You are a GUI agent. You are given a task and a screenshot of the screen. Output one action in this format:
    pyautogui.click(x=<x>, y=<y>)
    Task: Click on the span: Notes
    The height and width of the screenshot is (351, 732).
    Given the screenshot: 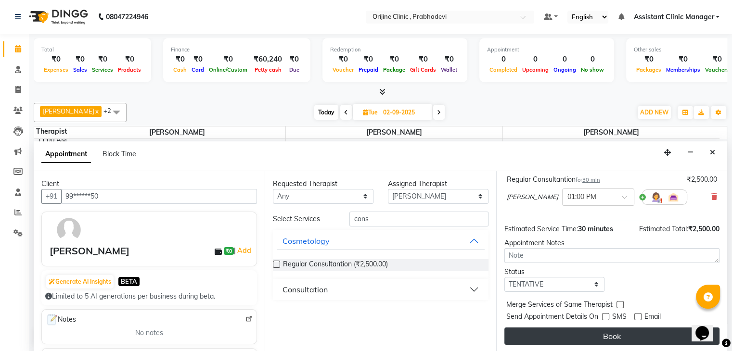 What is the action you would take?
    pyautogui.click(x=61, y=320)
    